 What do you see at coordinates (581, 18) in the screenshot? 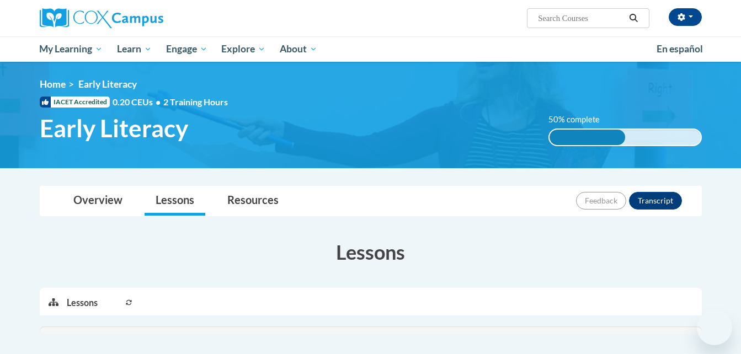
I see `input: Search Courses` at bounding box center [581, 18].